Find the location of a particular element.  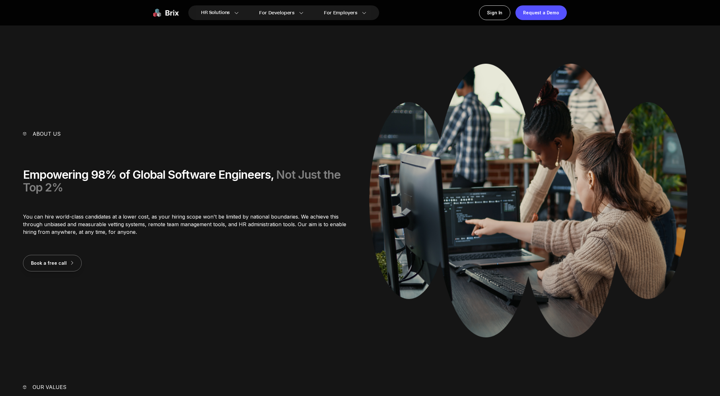

p: About us is located at coordinates (47, 134).